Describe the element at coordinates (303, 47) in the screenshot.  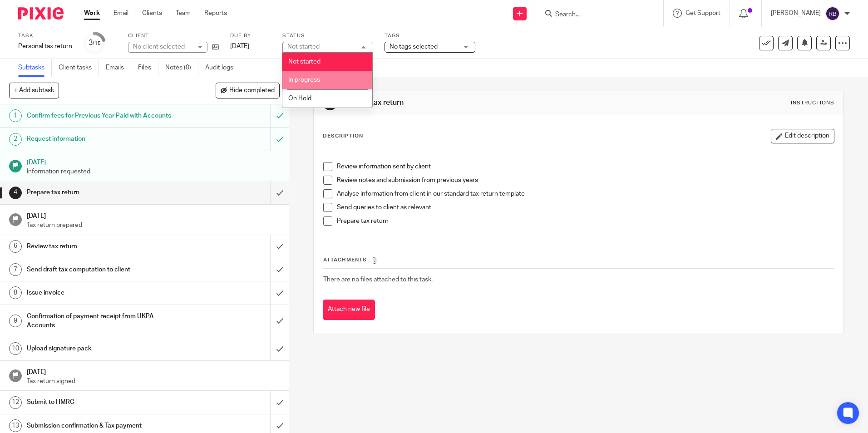
I see `div: Not started` at that location.